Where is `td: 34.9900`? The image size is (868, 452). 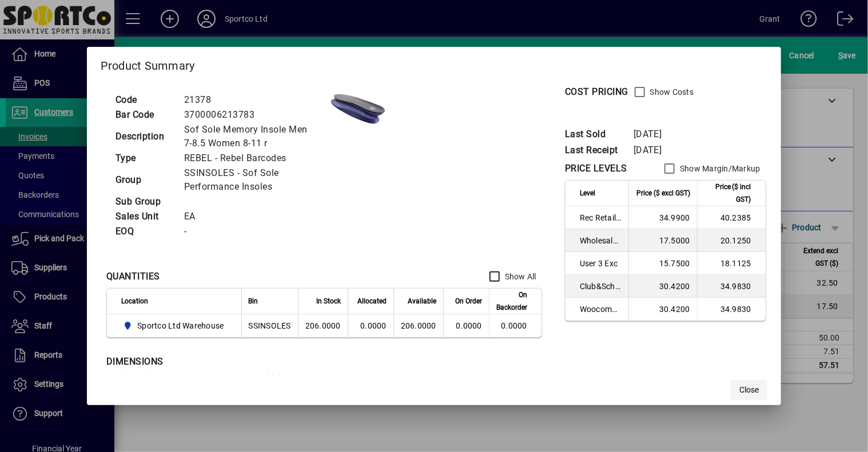
td: 34.9900 is located at coordinates (663, 218).